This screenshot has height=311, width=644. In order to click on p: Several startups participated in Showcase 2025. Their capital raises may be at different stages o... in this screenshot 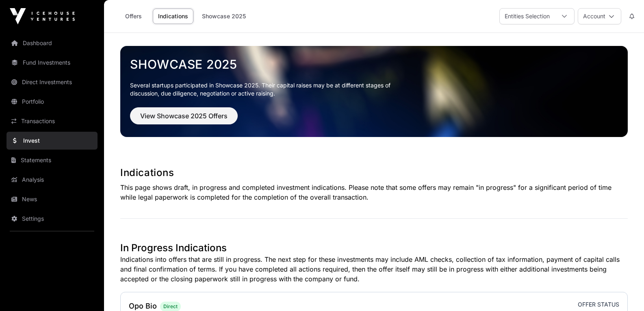, I will do `click(266, 89)`.